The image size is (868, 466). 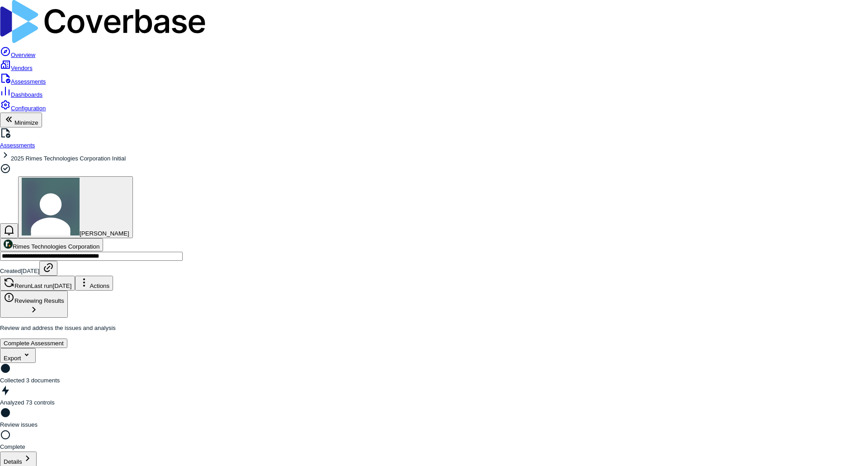 What do you see at coordinates (34, 298) in the screenshot?
I see `div: Reviewing Results` at bounding box center [34, 298].